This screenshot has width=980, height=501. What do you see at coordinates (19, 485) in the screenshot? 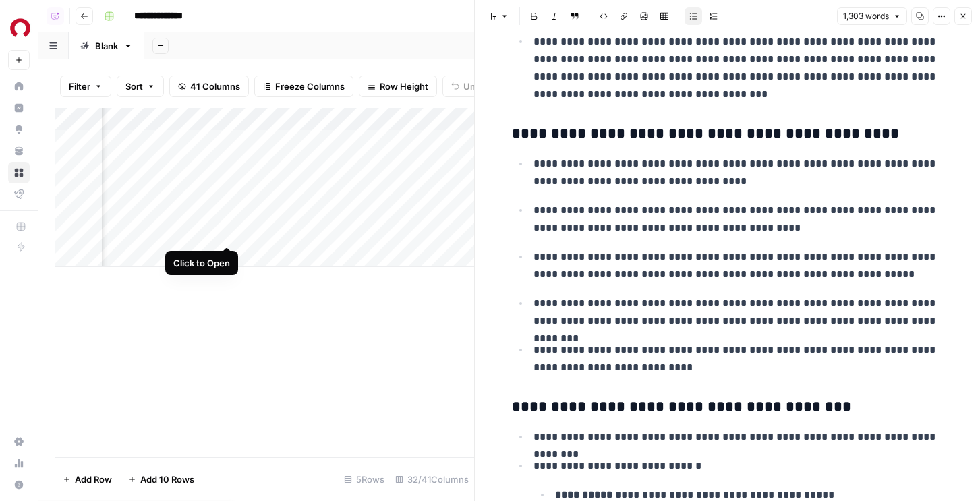
I see `button: Help + Support` at bounding box center [19, 485].